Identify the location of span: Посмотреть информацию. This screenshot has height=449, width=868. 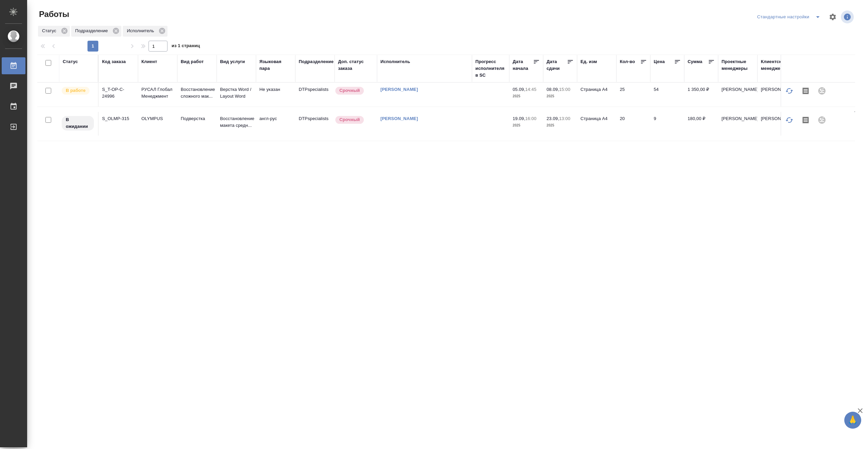
(848, 17).